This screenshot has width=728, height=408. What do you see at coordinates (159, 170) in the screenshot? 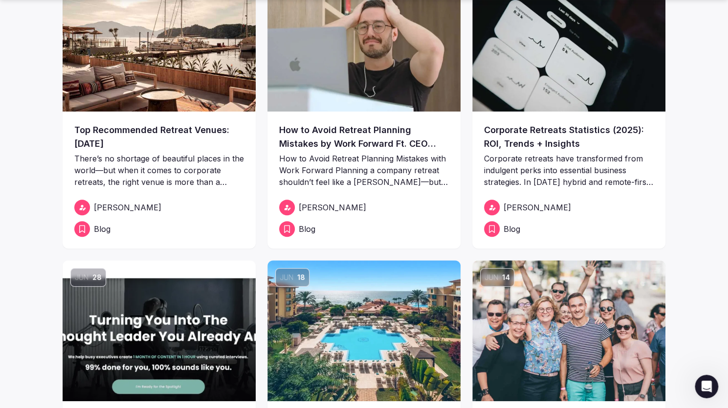
I see `p: There’s no shortage of beautiful places in the world—but when it comes to corporate retreats, the...` at bounding box center [159, 170].